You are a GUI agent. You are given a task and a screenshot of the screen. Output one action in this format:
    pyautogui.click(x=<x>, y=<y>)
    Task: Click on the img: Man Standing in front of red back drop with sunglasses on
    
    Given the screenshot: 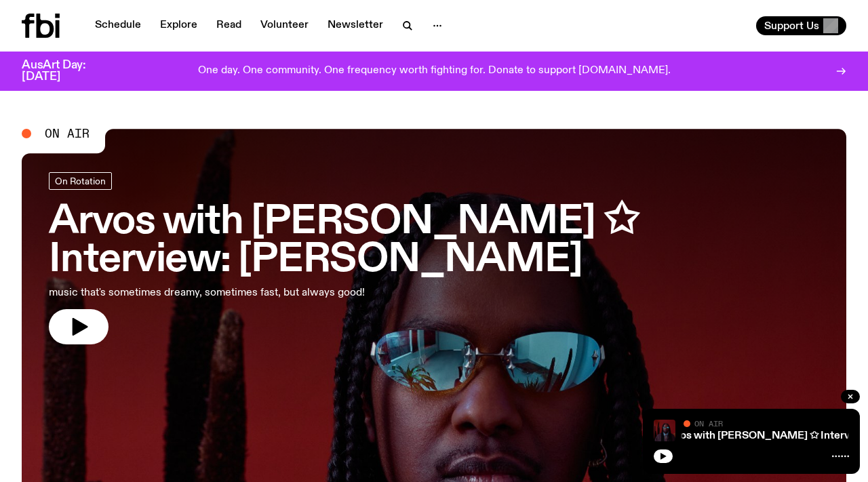 What is the action you would take?
    pyautogui.click(x=664, y=431)
    